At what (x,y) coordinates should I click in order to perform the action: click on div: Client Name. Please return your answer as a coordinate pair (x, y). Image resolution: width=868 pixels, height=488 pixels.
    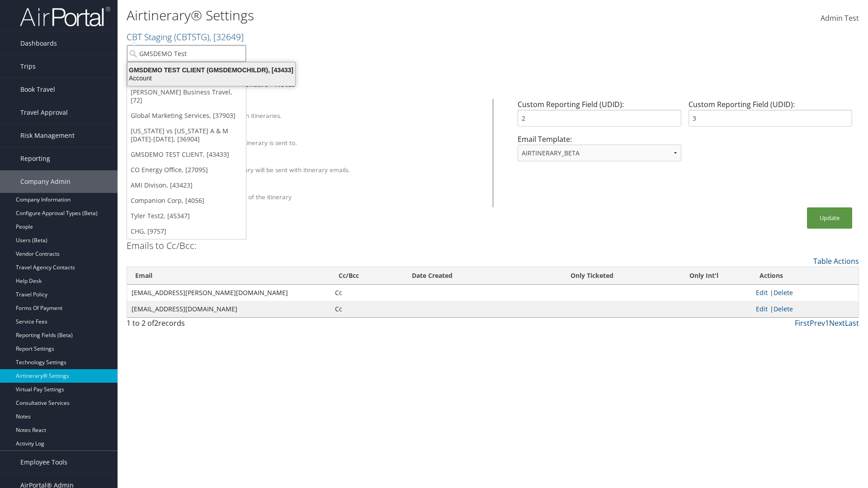
    Looking at the image, I should click on (325, 107).